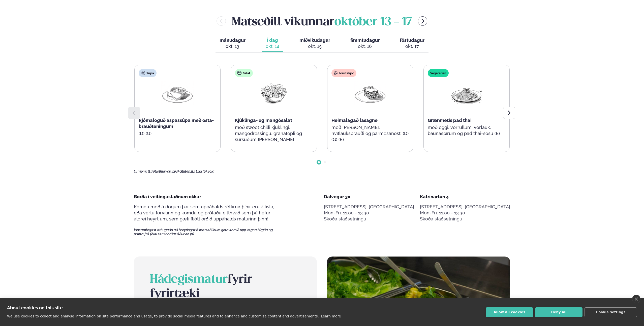 The height and width of the screenshot is (326, 644). What do you see at coordinates (465, 196) in the screenshot?
I see `div: Katrínartún 4` at bounding box center [465, 196].